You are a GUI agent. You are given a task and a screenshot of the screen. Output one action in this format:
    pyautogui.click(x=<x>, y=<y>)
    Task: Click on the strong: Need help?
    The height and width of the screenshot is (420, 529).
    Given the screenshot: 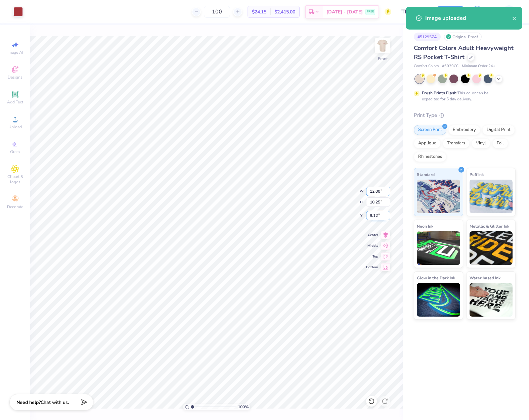 What is the action you would take?
    pyautogui.click(x=29, y=401)
    